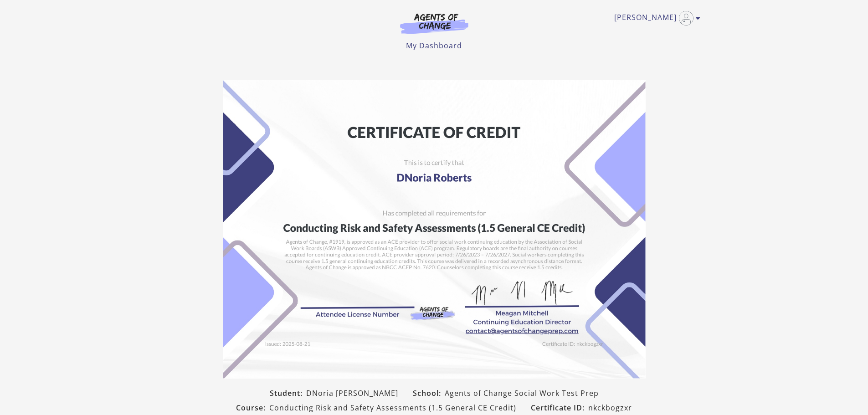 This screenshot has height=415, width=868. Describe the element at coordinates (288, 393) in the screenshot. I see `span: Student:` at that location.